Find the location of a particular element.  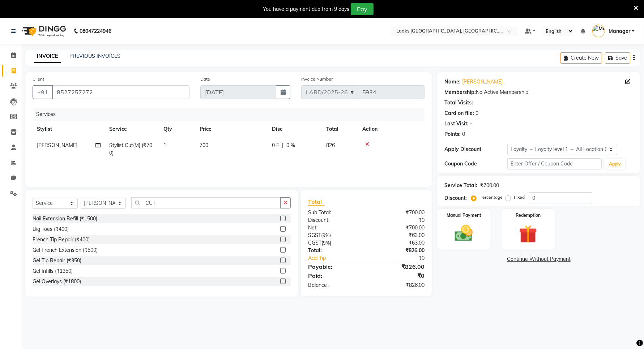

th: Stylist is located at coordinates (69, 129).